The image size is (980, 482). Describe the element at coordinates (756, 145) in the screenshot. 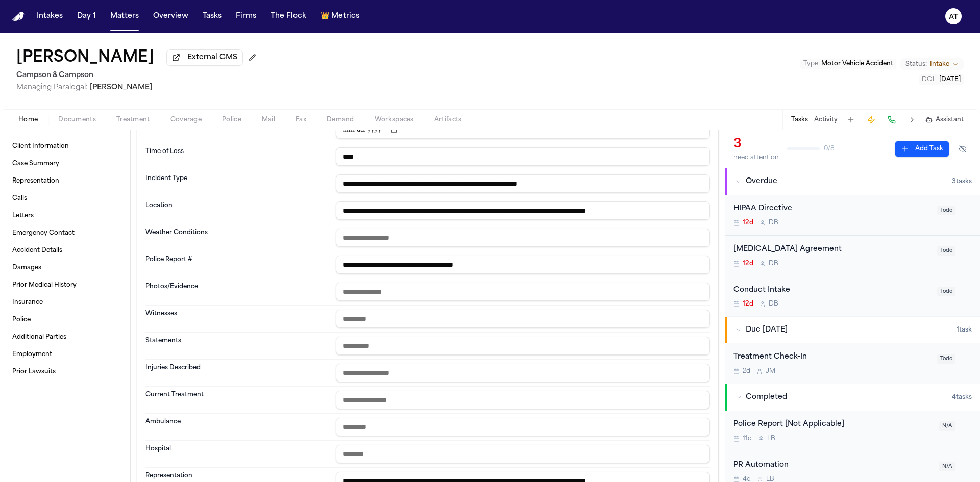

I see `div: 3` at that location.